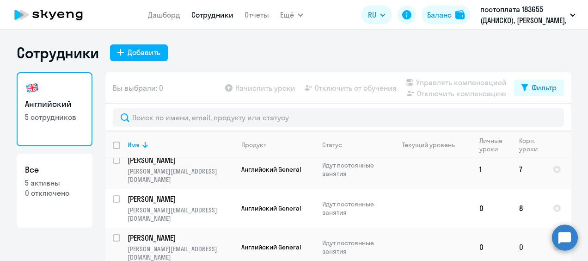 This screenshot has width=588, height=261. Describe the element at coordinates (55, 104) in the screenshot. I see `h3: Английский` at that location.